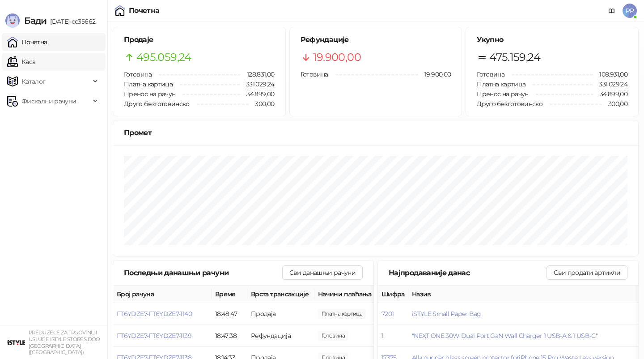 The height and width of the screenshot is (359, 644). I want to click on span: "NEXT ONE 30W Dual Port GaN Wall Charger 1 USB-A & 1 USB-C", so click(504, 335).